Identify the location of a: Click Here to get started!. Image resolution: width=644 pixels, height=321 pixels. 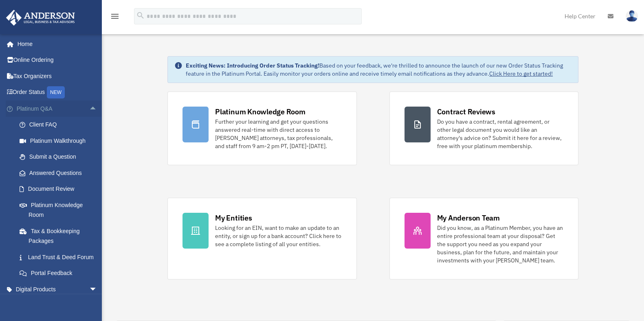
(521, 74).